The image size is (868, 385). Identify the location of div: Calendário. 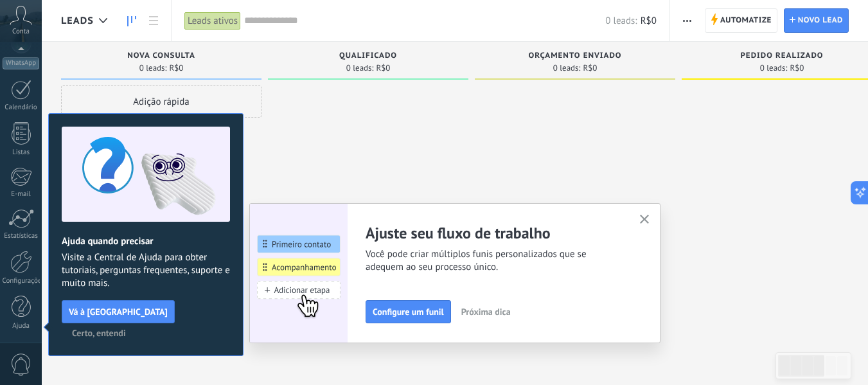
(21, 108).